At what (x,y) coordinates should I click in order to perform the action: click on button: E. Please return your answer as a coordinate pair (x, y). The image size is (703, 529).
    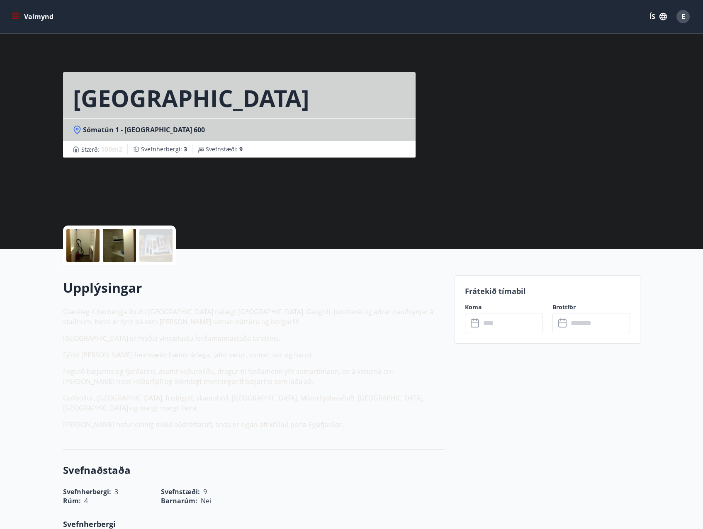
    Looking at the image, I should click on (683, 17).